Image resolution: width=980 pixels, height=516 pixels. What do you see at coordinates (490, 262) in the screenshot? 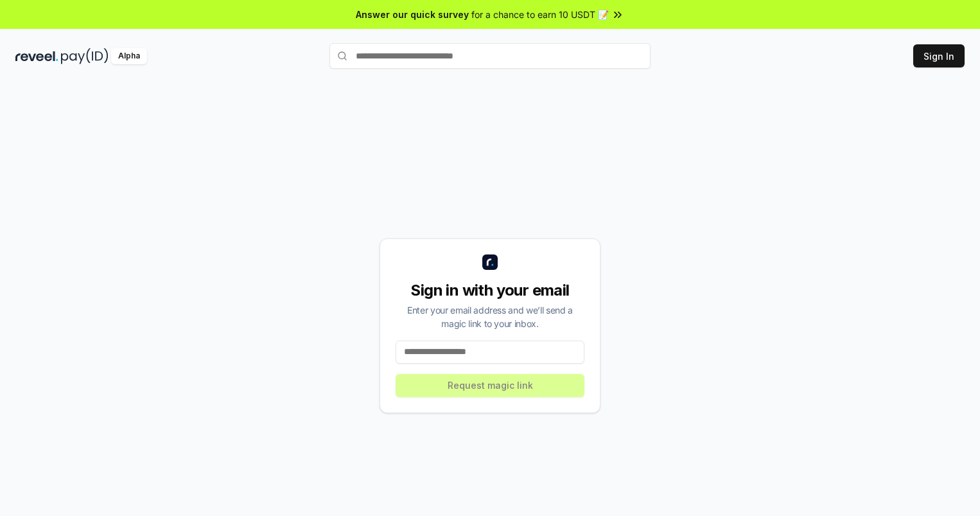
I see `img: logo_small` at bounding box center [490, 262].